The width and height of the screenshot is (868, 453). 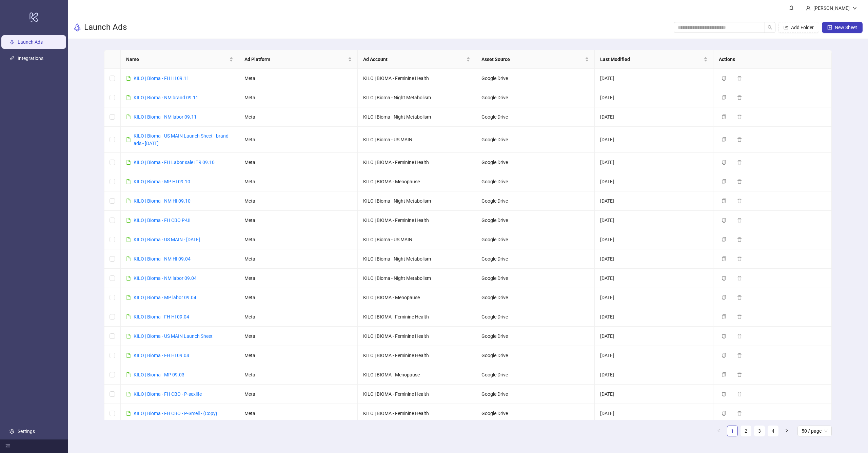 I want to click on a: 2, so click(x=746, y=431).